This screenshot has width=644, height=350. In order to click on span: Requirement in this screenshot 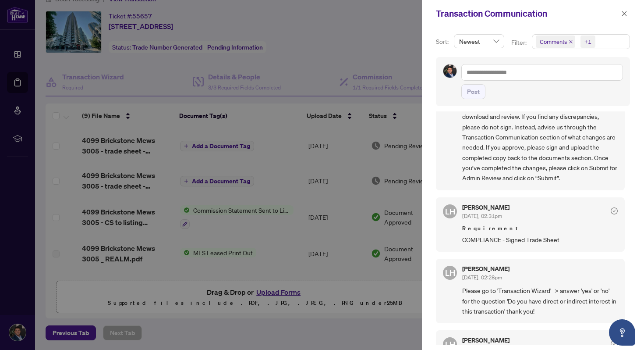, I will do `click(540, 228)`.